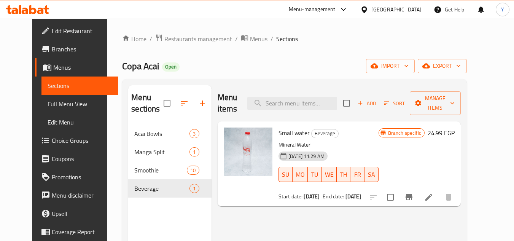 This screenshot has width=514, height=241. I want to click on span: Start date:, so click(291, 196).